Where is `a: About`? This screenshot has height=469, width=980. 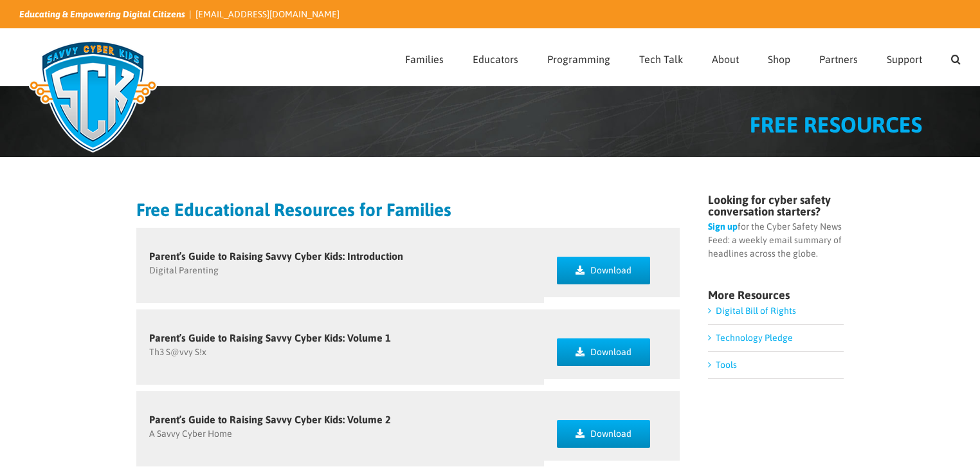 a: About is located at coordinates (725, 58).